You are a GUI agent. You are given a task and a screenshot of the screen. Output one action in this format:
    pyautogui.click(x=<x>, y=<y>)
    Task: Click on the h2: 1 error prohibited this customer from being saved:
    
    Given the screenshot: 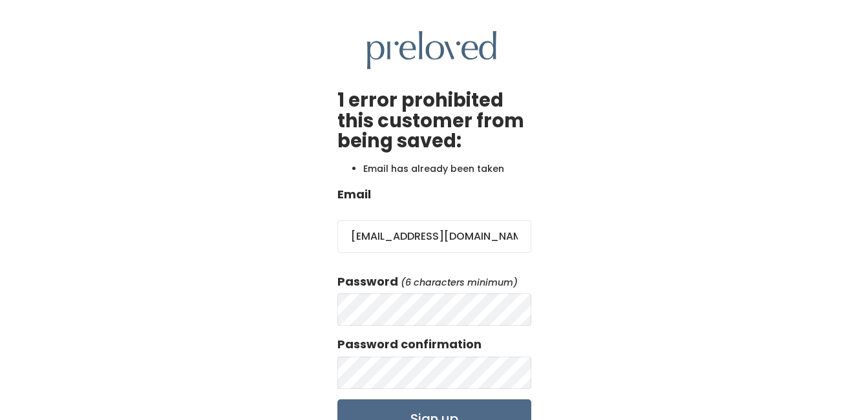 What is the action you would take?
    pyautogui.click(x=434, y=122)
    